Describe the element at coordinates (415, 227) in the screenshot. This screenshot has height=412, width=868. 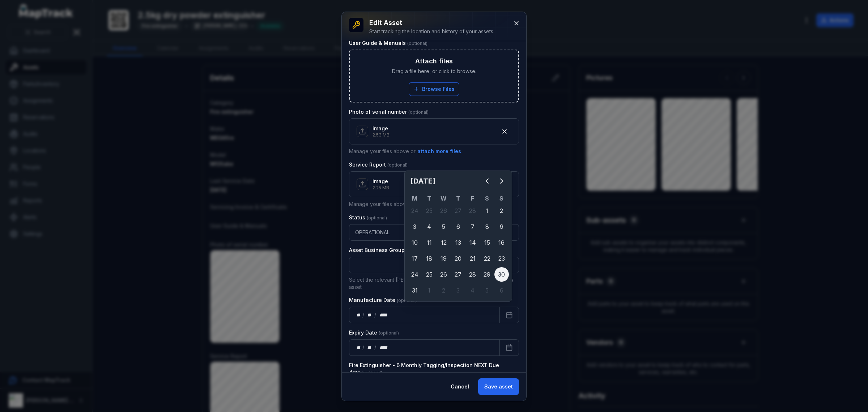
I see `div: Monday 3 March 2025` at that location.